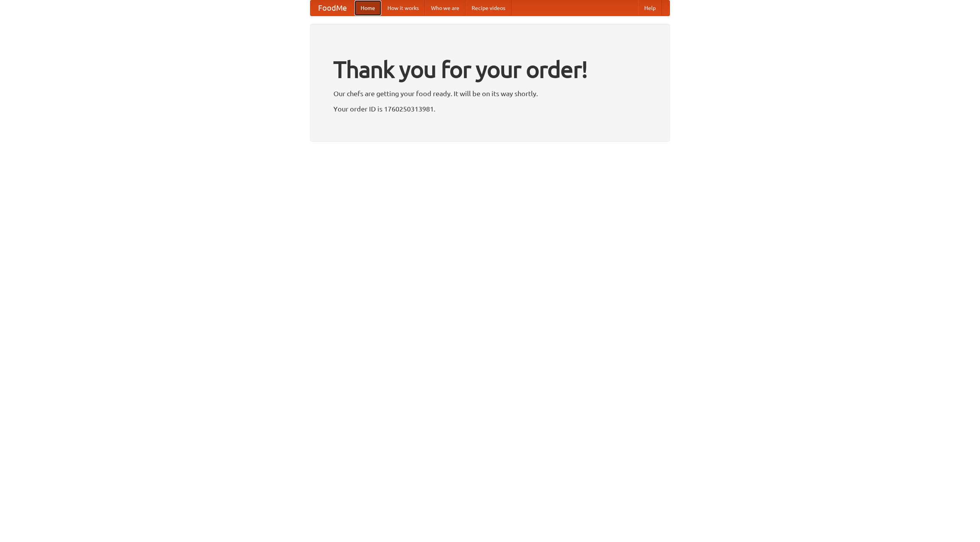 The image size is (980, 542). What do you see at coordinates (490, 94) in the screenshot?
I see `p: Our chefs are getting your food ready. It will be on its way shortly.` at bounding box center [490, 94].